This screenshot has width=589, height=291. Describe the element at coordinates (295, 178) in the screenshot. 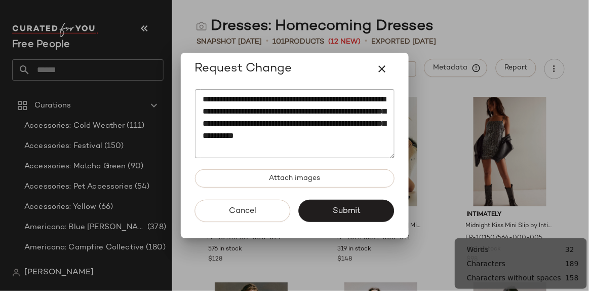

I see `button: Attach images` at that location.